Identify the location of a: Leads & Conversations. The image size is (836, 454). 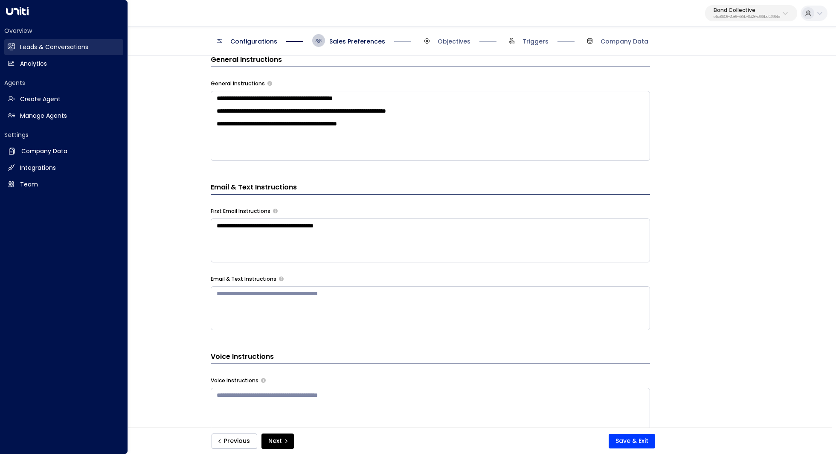
(64, 47).